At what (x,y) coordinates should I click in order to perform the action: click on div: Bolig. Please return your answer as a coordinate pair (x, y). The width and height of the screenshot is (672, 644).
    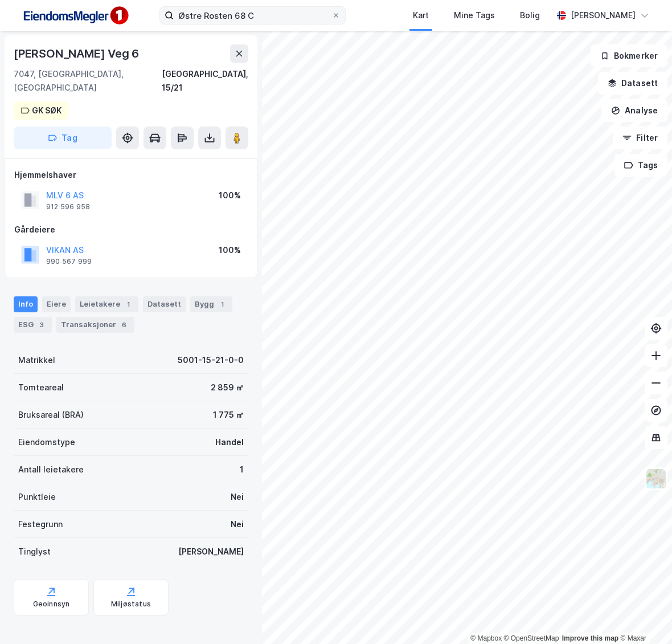
    Looking at the image, I should click on (530, 15).